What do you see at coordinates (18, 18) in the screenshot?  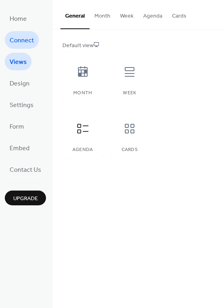 I see `a: Home` at bounding box center [18, 18].